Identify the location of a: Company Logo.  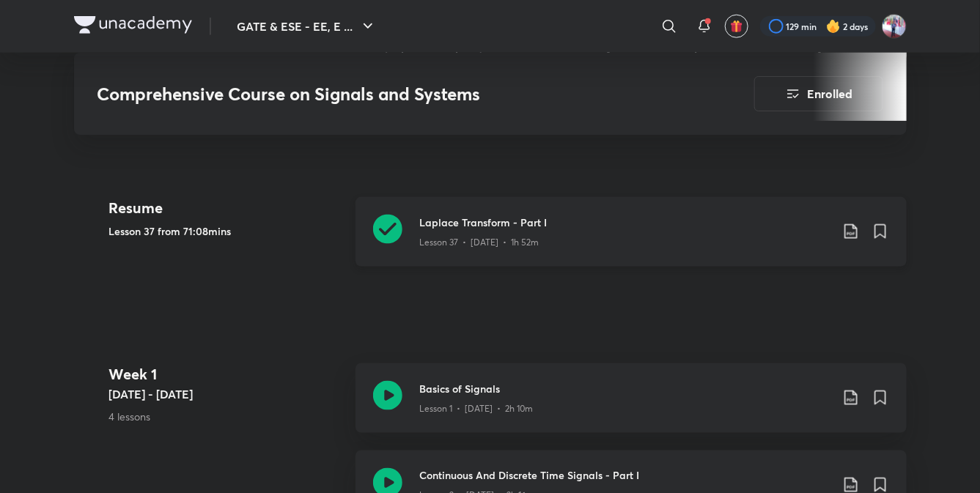
(133, 27).